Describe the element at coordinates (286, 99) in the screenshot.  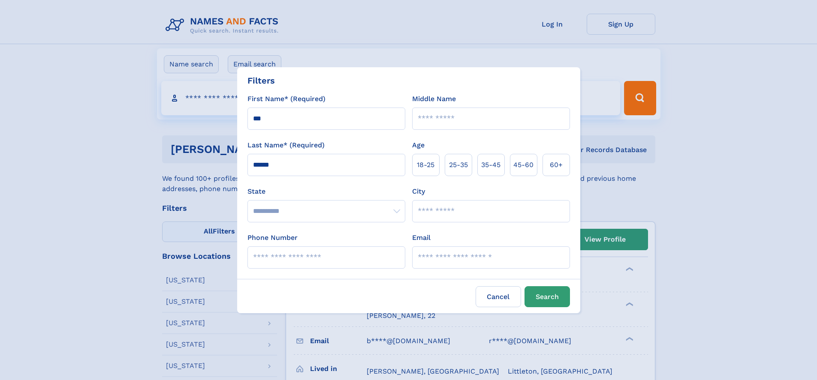
I see `label: First Name* (Required)` at that location.